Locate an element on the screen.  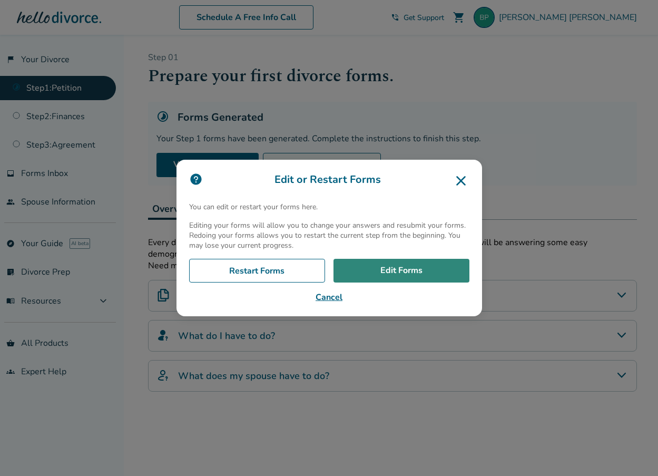
p: You can edit or restart your forms here. is located at coordinates (329, 207).